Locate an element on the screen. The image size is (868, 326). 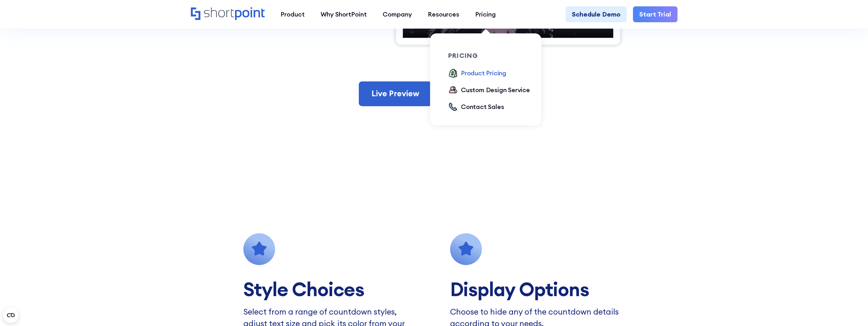
div: Chatwidget is located at coordinates (852, 311).